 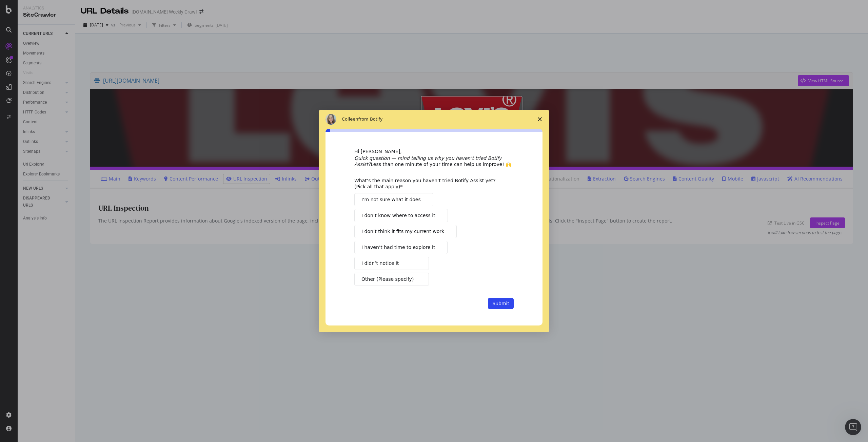 I want to click on button: I don’t know where to access it, so click(x=401, y=216).